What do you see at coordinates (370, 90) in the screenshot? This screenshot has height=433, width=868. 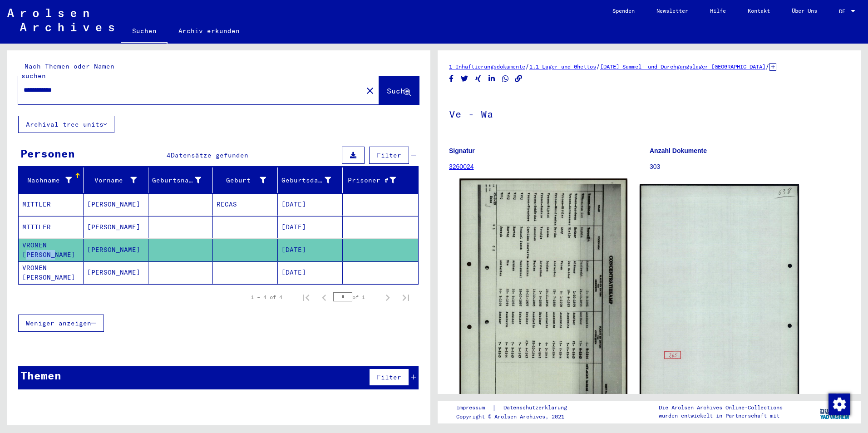 I see `button: Clear` at bounding box center [370, 90].